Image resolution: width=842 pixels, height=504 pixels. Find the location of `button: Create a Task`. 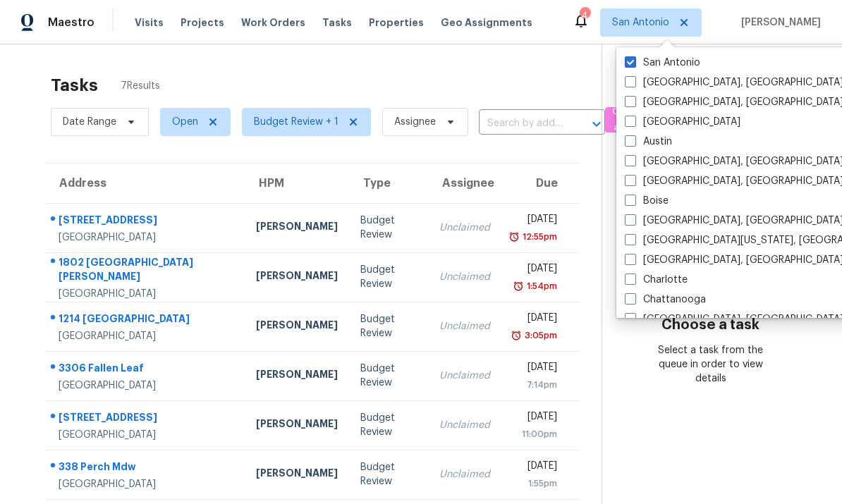

button: Create a Task is located at coordinates (627, 120).